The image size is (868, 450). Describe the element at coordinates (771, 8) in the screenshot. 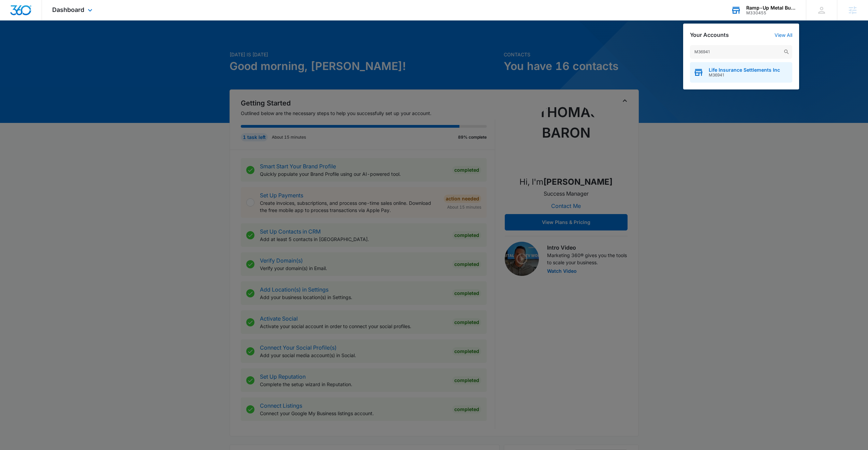

I see `div: account name` at that location.